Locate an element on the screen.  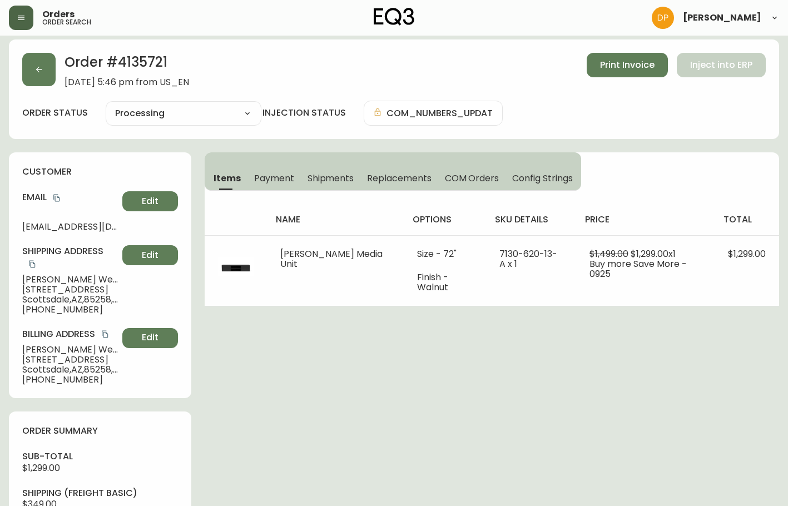
span: Orders is located at coordinates (58, 14).